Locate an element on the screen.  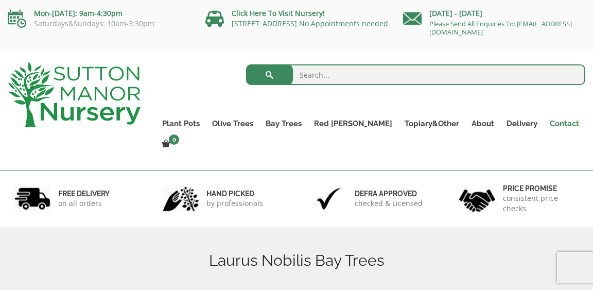
img: 1.jpg is located at coordinates (32, 198).